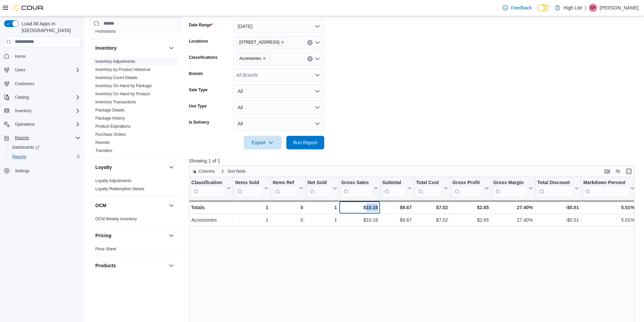 Image resolution: width=644 pixels, height=322 pixels. Describe the element at coordinates (516, 8) in the screenshot. I see `a: Feedback` at that location.